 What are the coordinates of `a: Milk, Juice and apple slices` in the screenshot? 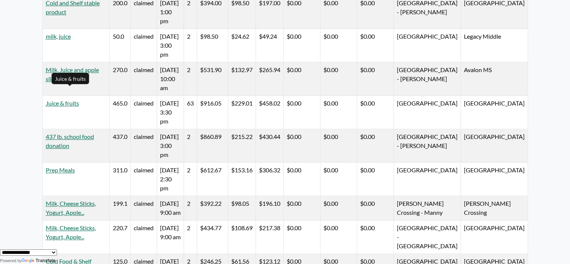 It's located at (72, 74).